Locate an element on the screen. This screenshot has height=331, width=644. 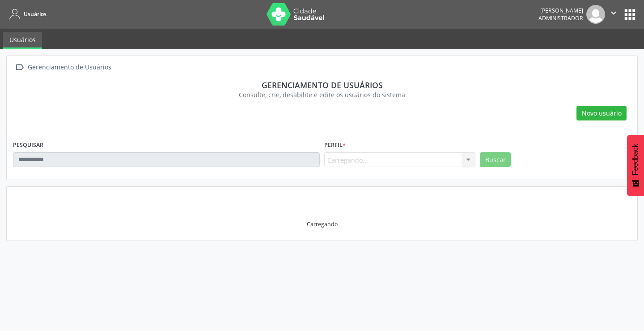
div: Gerenciamento de usuários is located at coordinates (322, 85).